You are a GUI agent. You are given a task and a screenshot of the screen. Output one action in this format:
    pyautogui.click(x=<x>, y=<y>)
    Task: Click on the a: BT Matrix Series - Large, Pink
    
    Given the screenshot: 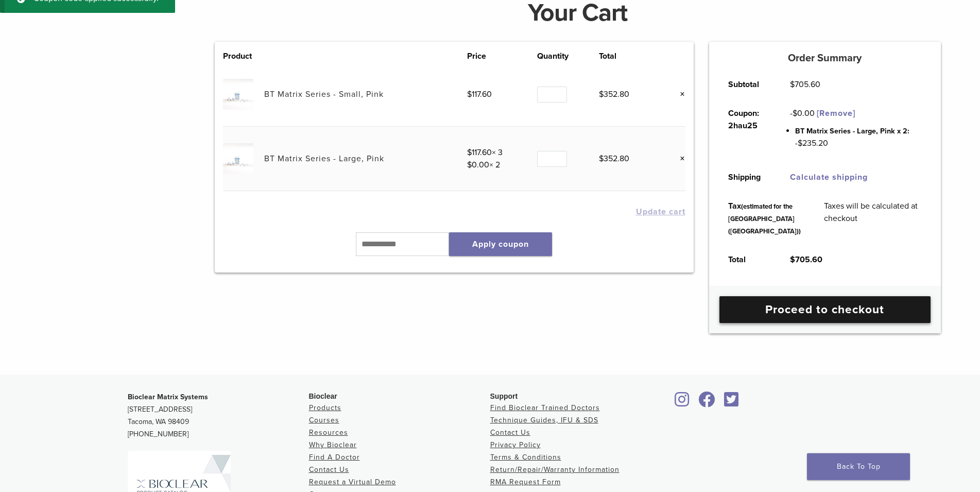 What is the action you would take?
    pyautogui.click(x=323, y=159)
    